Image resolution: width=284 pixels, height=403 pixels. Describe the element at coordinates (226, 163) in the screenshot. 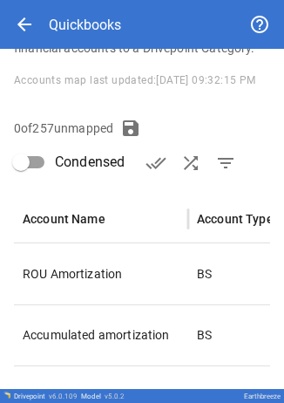

I see `span: filter_list` at that location.